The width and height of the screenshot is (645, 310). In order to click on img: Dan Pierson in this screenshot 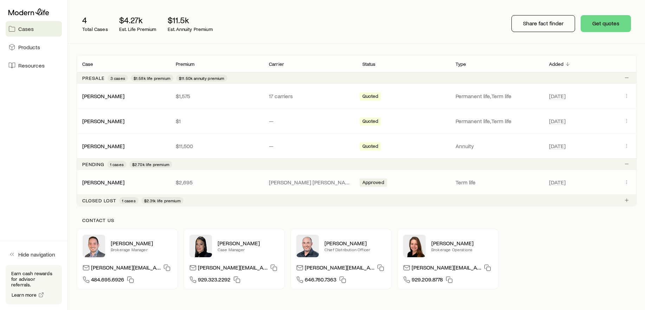, I will do `click(308, 246)`.